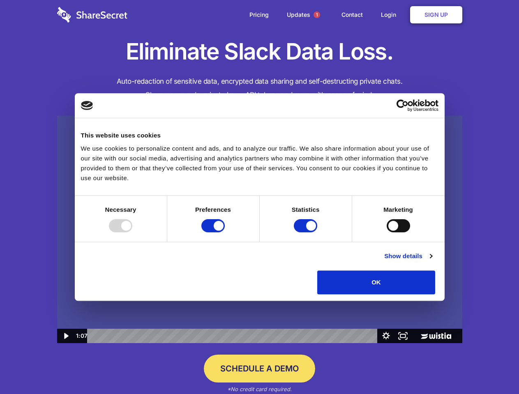 This screenshot has width=519, height=394. What do you see at coordinates (65, 336) in the screenshot?
I see `button: Play Video` at bounding box center [65, 336].